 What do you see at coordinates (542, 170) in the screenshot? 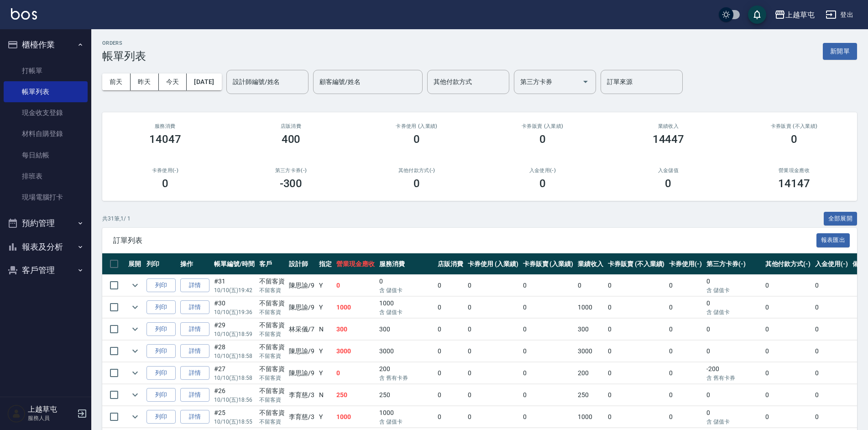
I see `h2: 入金使用(-)` at bounding box center [542, 170].